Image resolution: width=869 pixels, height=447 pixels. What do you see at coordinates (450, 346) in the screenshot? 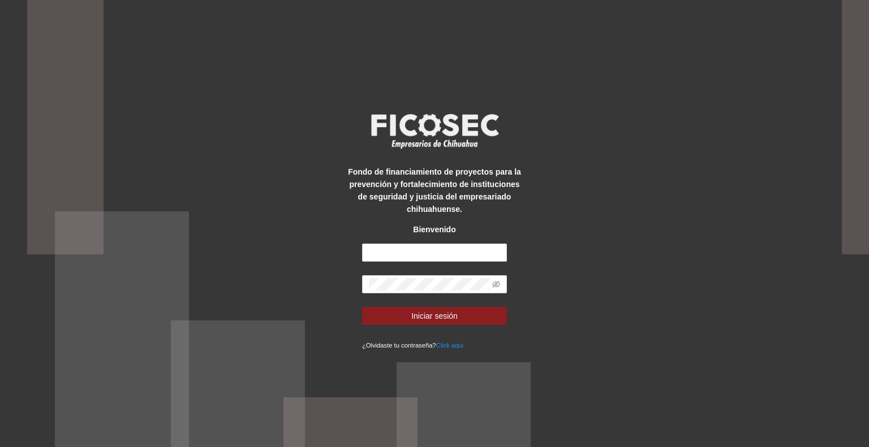
I see `a: Click aqui` at bounding box center [450, 346].